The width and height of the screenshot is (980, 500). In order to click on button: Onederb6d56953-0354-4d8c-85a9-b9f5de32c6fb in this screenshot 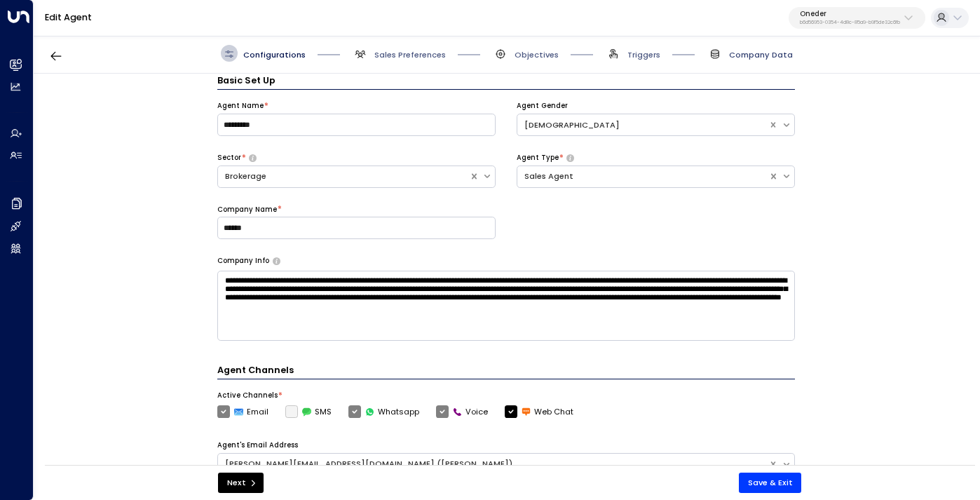, I will do `click(857, 18)`.